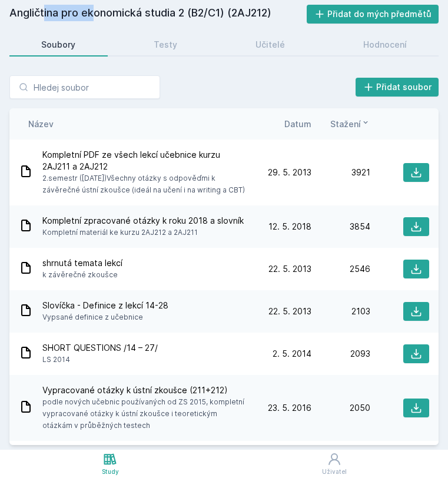 This screenshot has height=478, width=448. I want to click on span: Kompletní PDF ze všech lekcí učebnice kurzu 2AJ211 a 2AJ212, so click(145, 161).